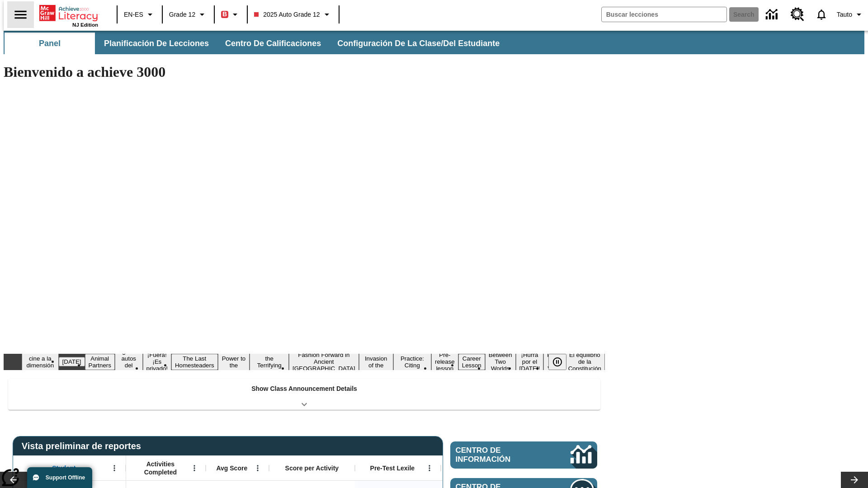  I want to click on span: Pre-Test Lexile, so click(392, 468).